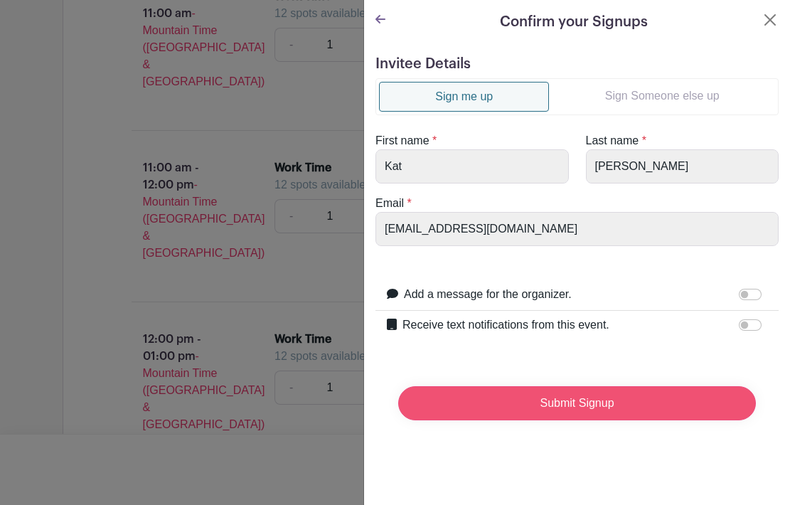 The height and width of the screenshot is (505, 790). What do you see at coordinates (770, 20) in the screenshot?
I see `button: Close` at bounding box center [770, 20].